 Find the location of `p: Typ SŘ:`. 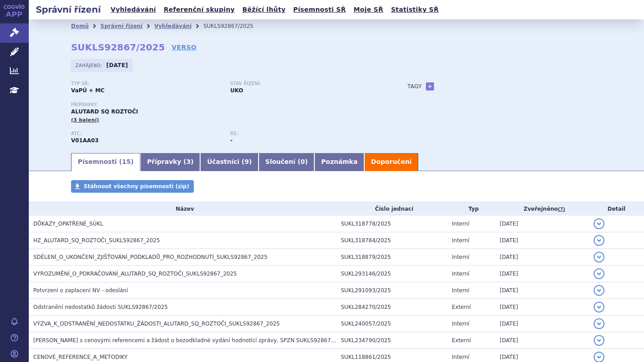

p: Typ SŘ: is located at coordinates (146, 84).